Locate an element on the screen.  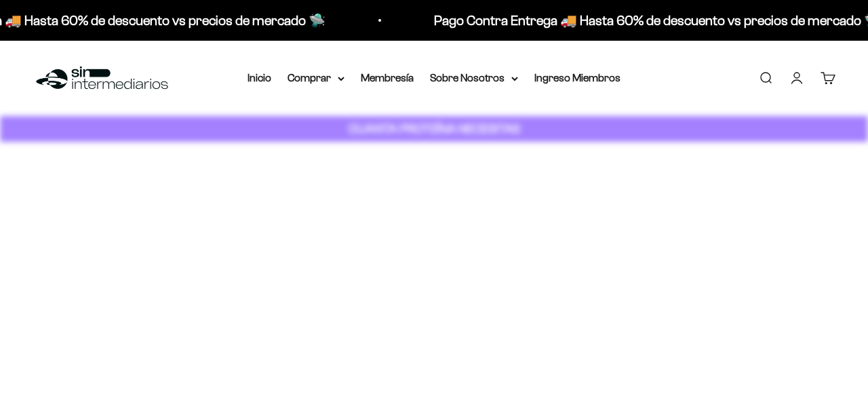
summary: Sobre Nosotros is located at coordinates (474, 78).